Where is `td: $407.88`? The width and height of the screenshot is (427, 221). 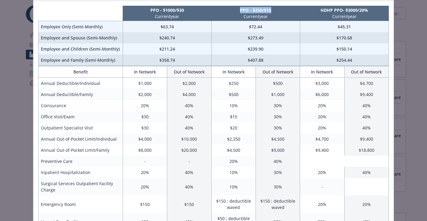 td: $407.88 is located at coordinates (256, 60).